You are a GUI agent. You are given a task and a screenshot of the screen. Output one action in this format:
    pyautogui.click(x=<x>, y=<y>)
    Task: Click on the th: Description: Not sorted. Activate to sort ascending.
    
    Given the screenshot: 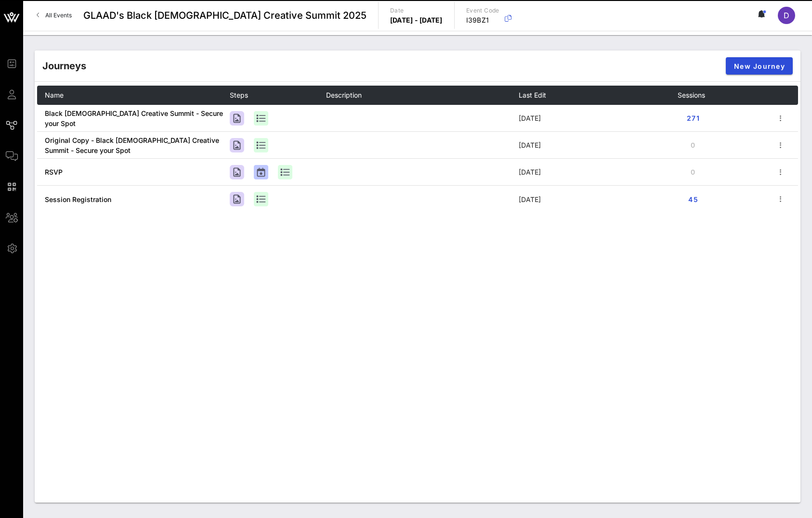 What is the action you would take?
    pyautogui.click(x=423, y=95)
    